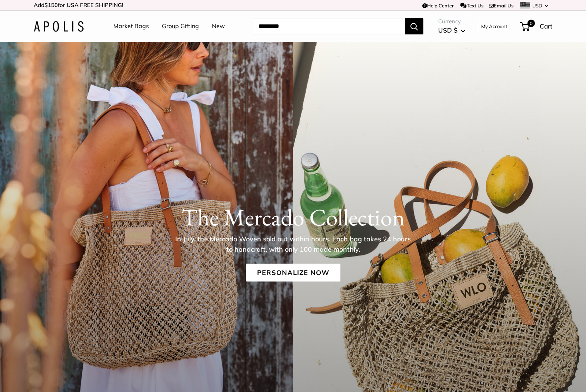 The image size is (586, 392). What do you see at coordinates (293, 244) in the screenshot?
I see `p: In July, the Mercado Woven sold out within hours. Each bag takes 24 hours to handcraft, with only...` at bounding box center [293, 244].